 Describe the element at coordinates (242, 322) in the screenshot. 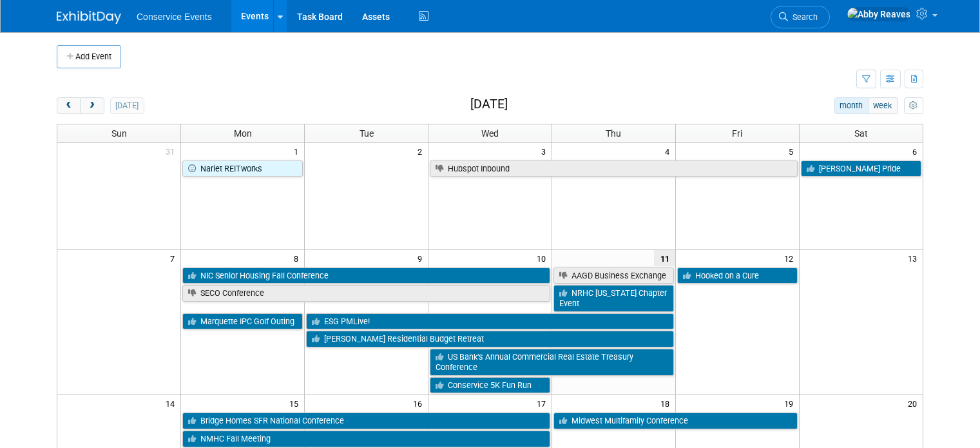

I see `a: Marquette IPC Golf Outing` at that location.